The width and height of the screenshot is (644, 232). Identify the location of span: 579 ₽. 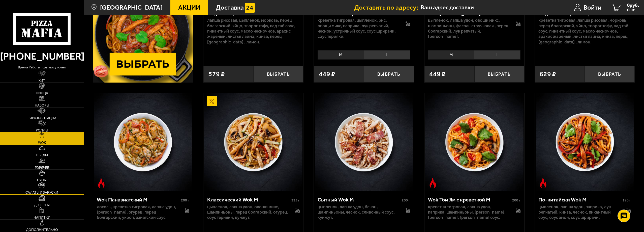
(217, 74).